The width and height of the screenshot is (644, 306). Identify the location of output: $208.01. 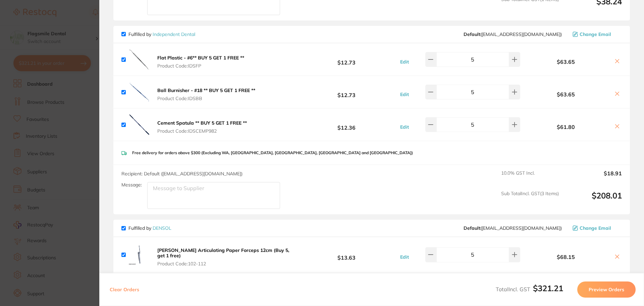
(593, 200).